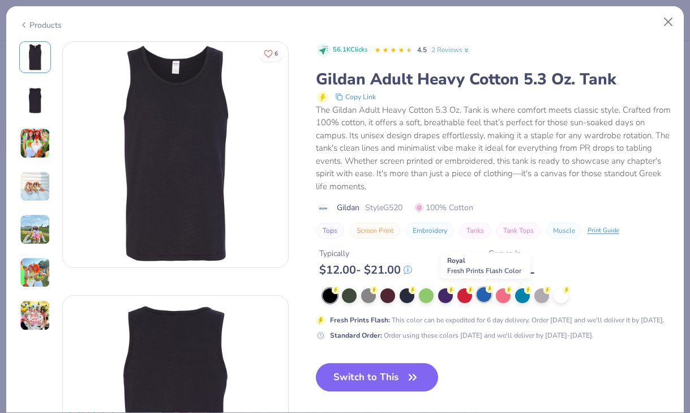 Image resolution: width=690 pixels, height=413 pixels. I want to click on button: Screen Print, so click(375, 231).